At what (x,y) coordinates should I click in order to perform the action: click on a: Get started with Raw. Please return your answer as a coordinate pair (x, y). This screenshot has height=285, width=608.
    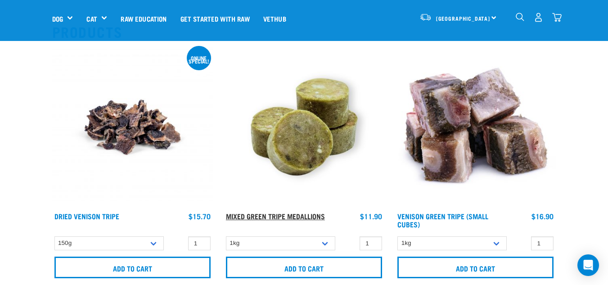
    Looking at the image, I should click on (215, 18).